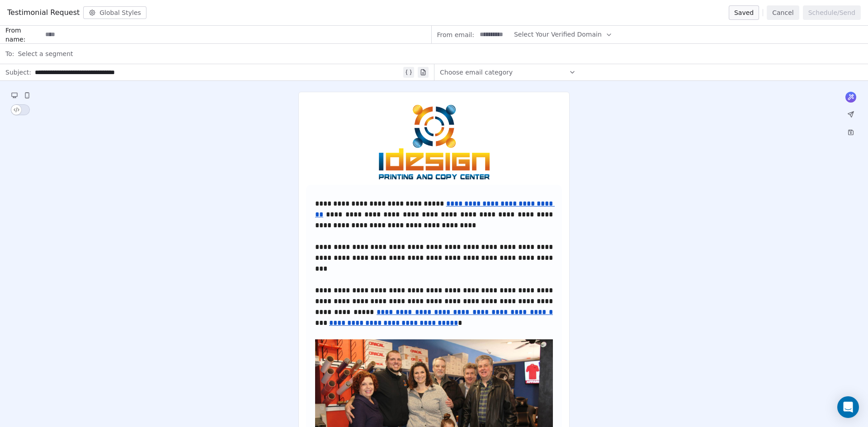 The height and width of the screenshot is (427, 868). I want to click on div: Open Intercom Messenger, so click(849, 407).